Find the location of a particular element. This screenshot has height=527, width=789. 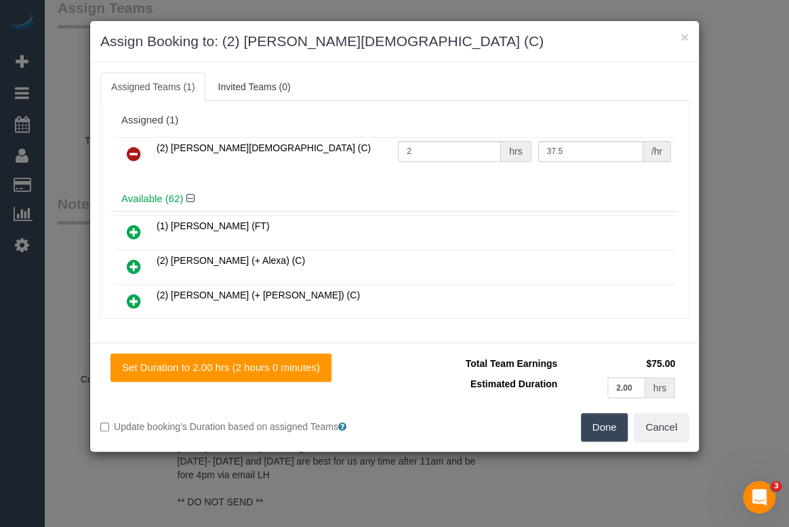

td: Total Team Earnings is located at coordinates (483, 364).